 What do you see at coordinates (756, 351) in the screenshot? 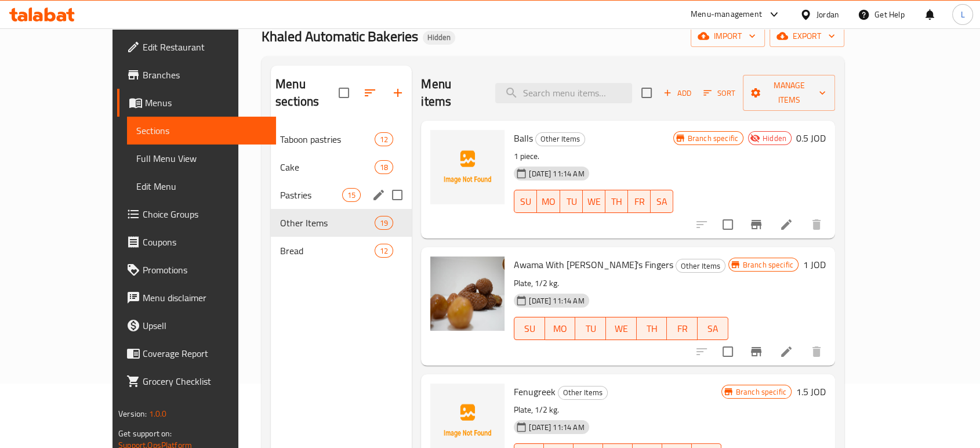
I see `button: Branch-specific-item` at bounding box center [756, 351].